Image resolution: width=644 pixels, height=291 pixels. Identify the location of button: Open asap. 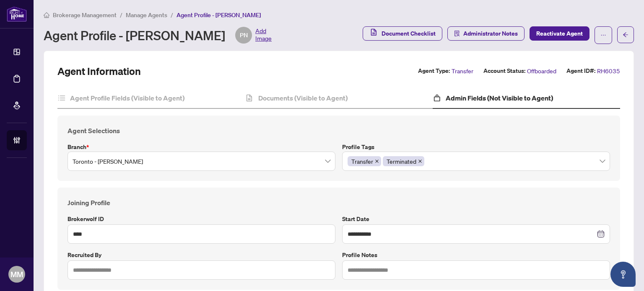
(623, 275).